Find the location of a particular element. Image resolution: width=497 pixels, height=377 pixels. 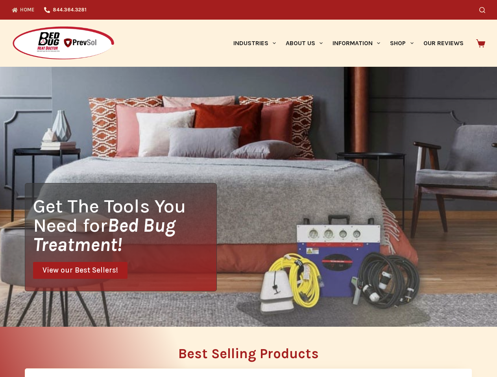

span: View our Best Sellers! is located at coordinates (80, 271).